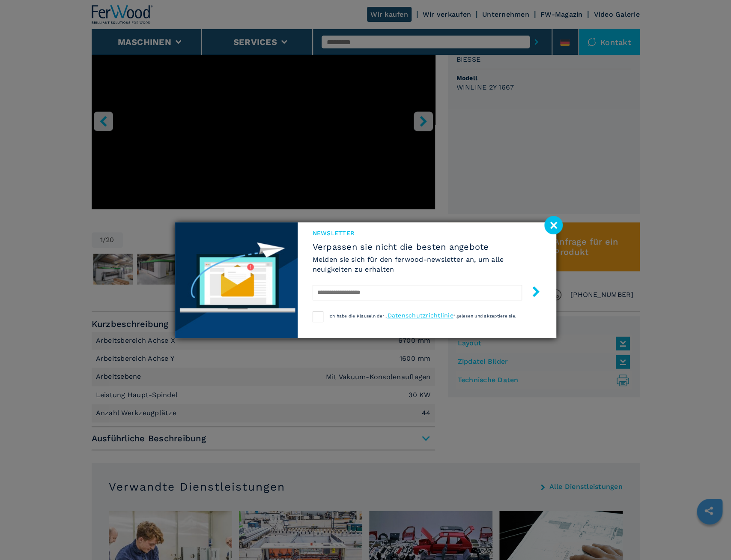 This screenshot has height=560, width=731. Describe the element at coordinates (358, 316) in the screenshot. I see `span: Ich habe die Klauseln der „` at that location.